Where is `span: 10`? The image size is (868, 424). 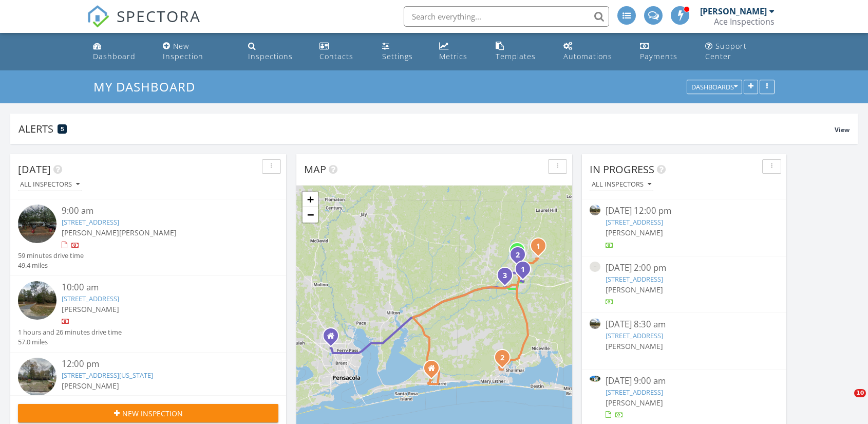 span: 10 is located at coordinates (860, 393).